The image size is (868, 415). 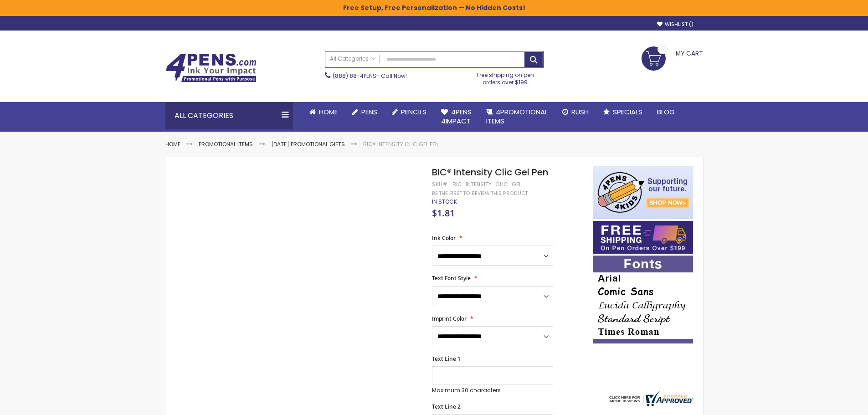 I want to click on span: All Categories, so click(x=352, y=59).